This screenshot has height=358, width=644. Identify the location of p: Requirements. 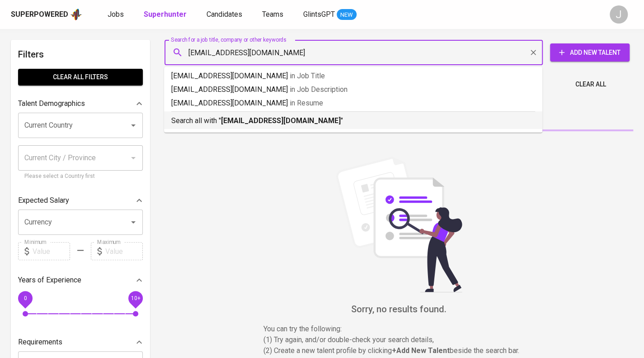
(40, 342).